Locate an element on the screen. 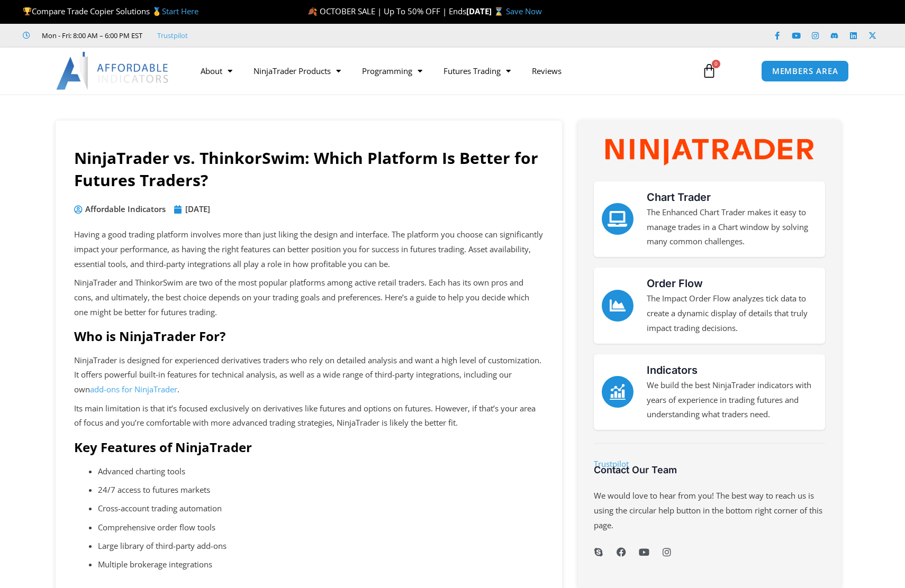 The height and width of the screenshot is (588, 905). p: Cross-account trading automation is located at coordinates (321, 509).